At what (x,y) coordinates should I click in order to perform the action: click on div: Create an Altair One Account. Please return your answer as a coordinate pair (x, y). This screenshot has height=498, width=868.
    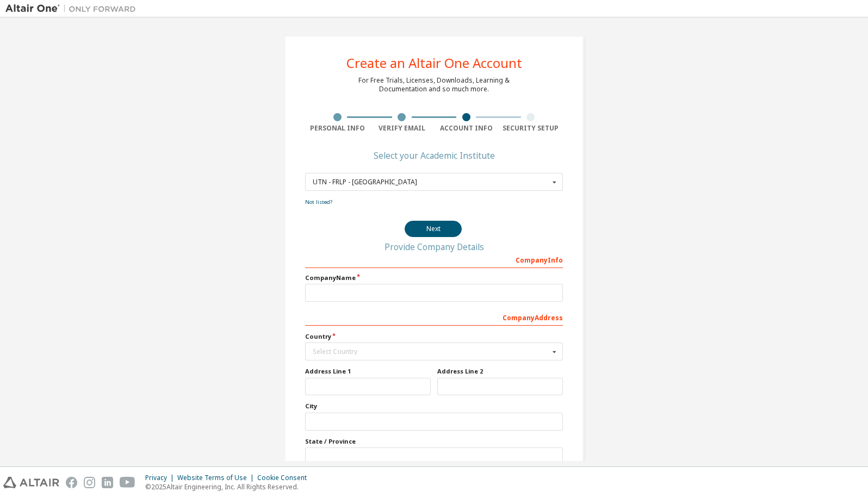
    Looking at the image, I should click on (434, 63).